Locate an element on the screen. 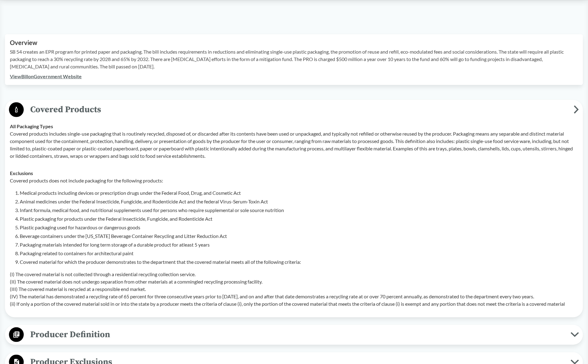  p: Covered products does not include packaging for the following products: is located at coordinates (294, 181).